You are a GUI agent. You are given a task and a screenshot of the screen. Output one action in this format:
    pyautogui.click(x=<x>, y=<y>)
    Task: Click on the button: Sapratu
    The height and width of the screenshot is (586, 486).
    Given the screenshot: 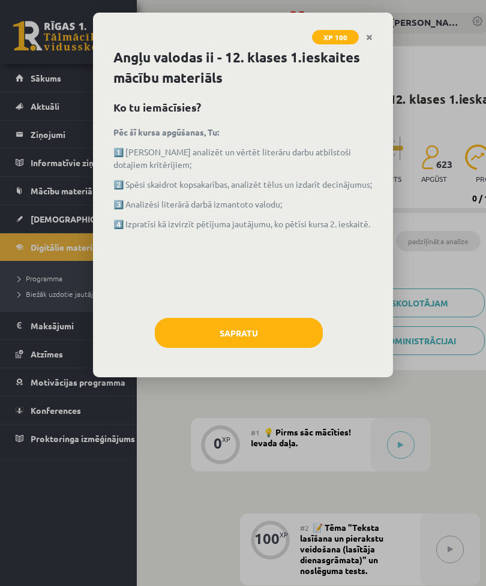 What is the action you would take?
    pyautogui.click(x=239, y=333)
    